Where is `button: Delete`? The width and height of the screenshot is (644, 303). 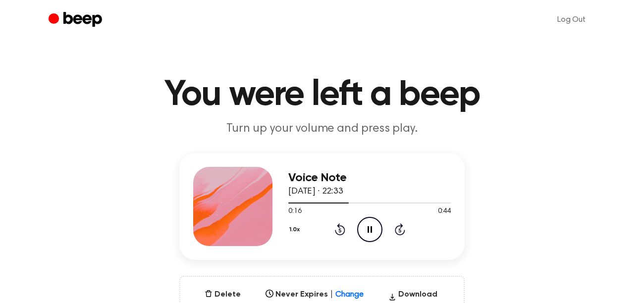
button: Delete is located at coordinates (222, 294).